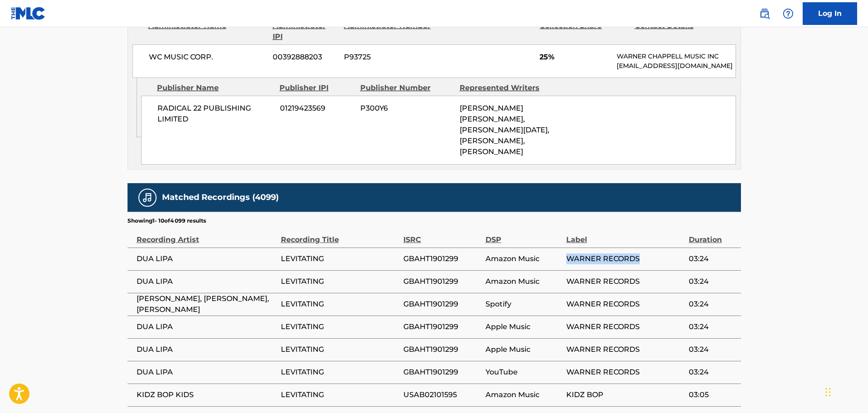 This screenshot has height=413, width=868. Describe the element at coordinates (765, 14) in the screenshot. I see `a: Public Search` at that location.